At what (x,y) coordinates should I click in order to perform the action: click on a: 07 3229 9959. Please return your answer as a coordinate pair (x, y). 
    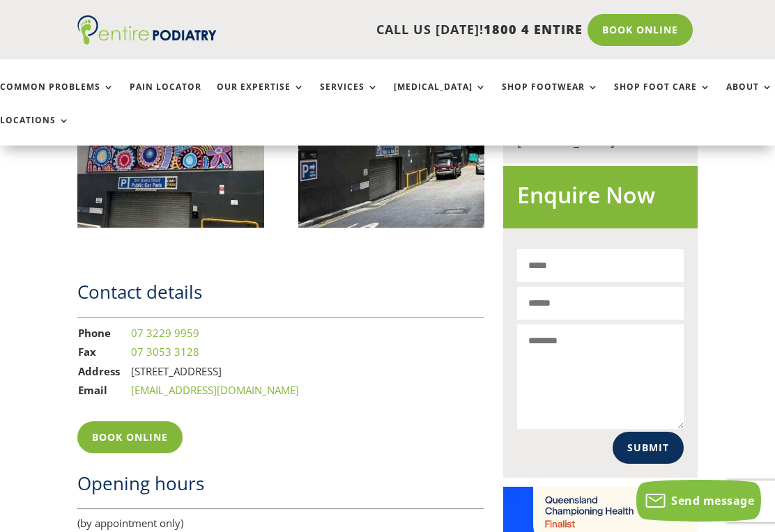
    Looking at the image, I should click on (165, 333).